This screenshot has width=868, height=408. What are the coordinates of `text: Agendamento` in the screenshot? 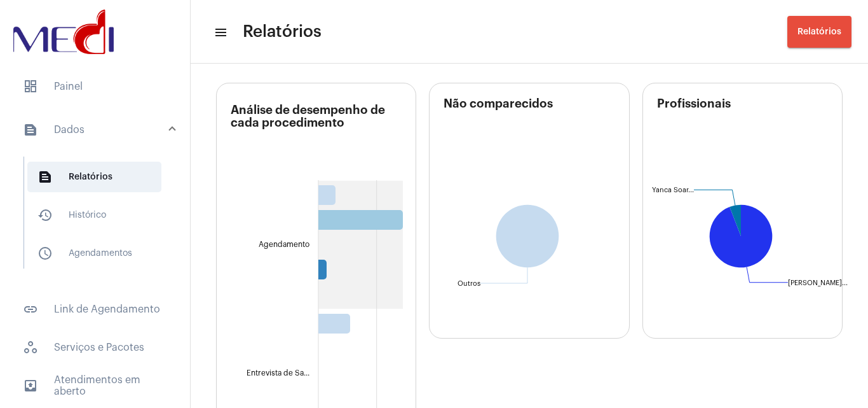 It's located at (284, 244).